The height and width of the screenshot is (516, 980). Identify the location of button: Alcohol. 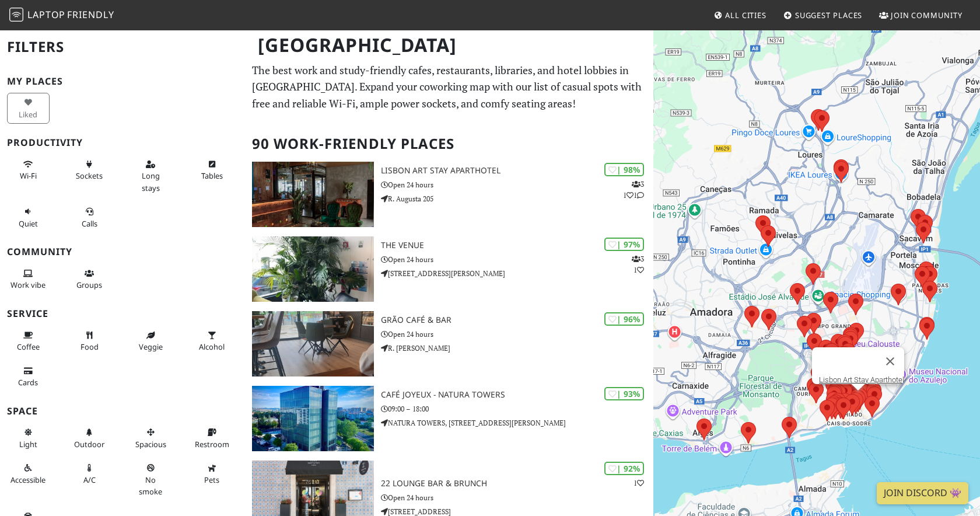
(212, 341).